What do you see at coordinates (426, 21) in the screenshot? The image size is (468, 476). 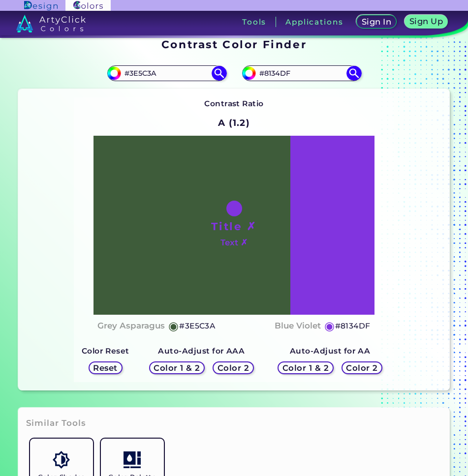 I see `h5: Sign Up` at bounding box center [426, 21].